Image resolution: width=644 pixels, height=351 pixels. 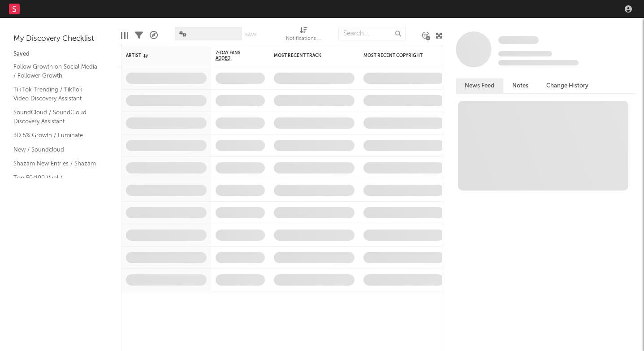 I want to click on span: 0 fans last week, so click(x=538, y=63).